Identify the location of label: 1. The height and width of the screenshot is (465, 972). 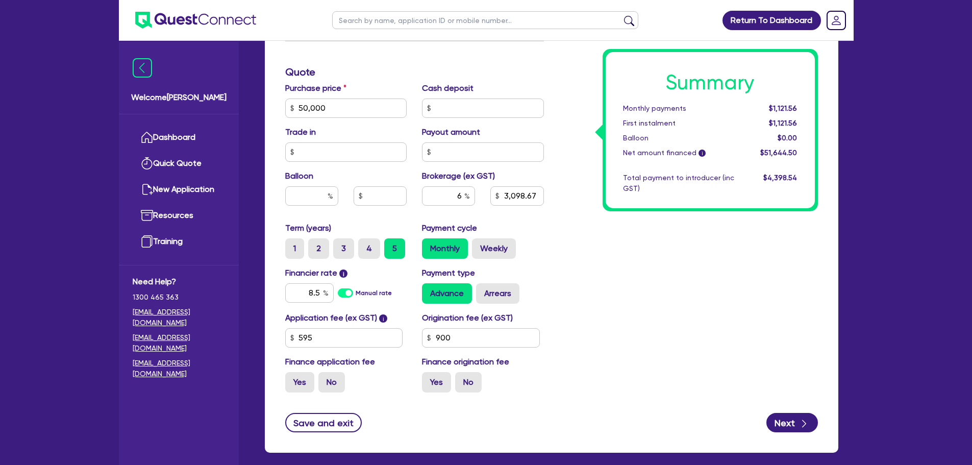
(294, 248).